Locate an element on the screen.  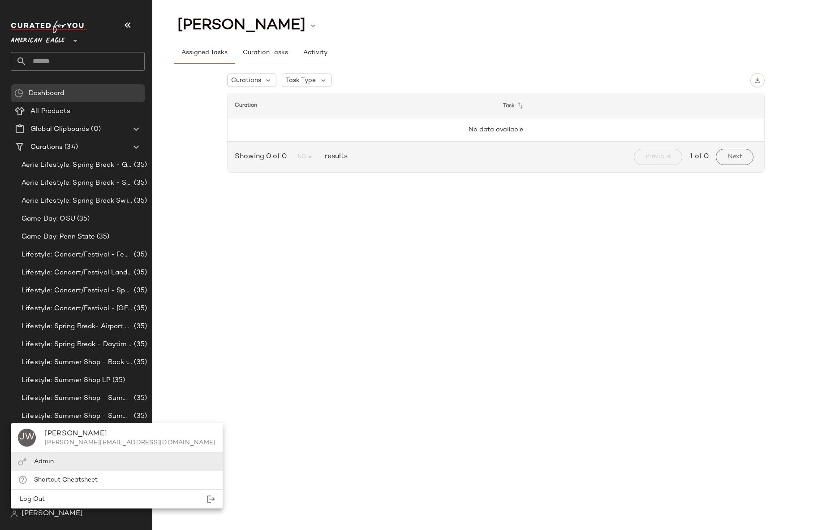
img: cfy_white_logo.C9jOOHJF.svg is located at coordinates (49, 27).